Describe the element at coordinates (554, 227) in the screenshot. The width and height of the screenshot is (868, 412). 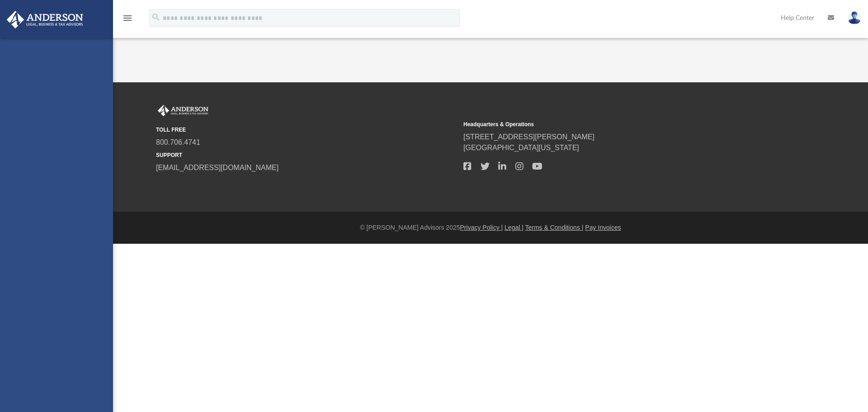
I see `a: Terms & Conditions |` at that location.